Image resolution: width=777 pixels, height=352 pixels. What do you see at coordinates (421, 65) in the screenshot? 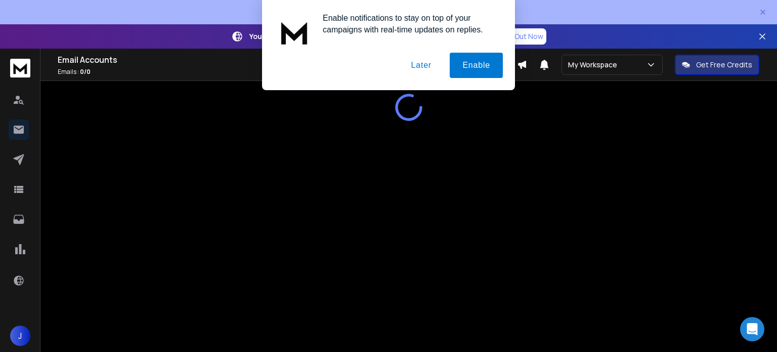
I see `button: Later` at bounding box center [421, 65].